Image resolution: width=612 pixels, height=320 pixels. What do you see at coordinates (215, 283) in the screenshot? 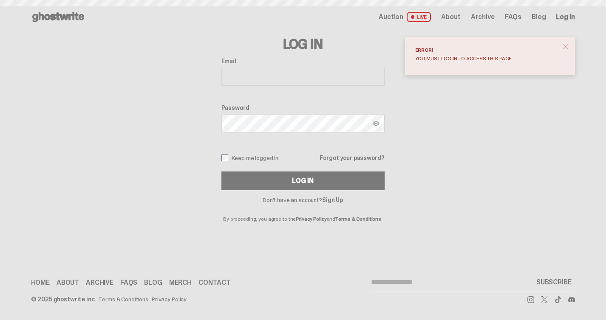
I see `a: Contact` at bounding box center [215, 283].